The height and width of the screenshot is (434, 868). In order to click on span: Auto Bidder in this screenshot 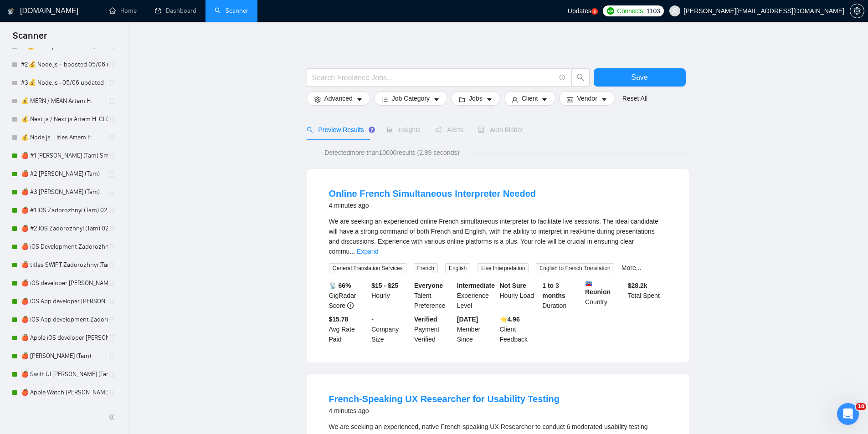, I will do `click(500, 130)`.